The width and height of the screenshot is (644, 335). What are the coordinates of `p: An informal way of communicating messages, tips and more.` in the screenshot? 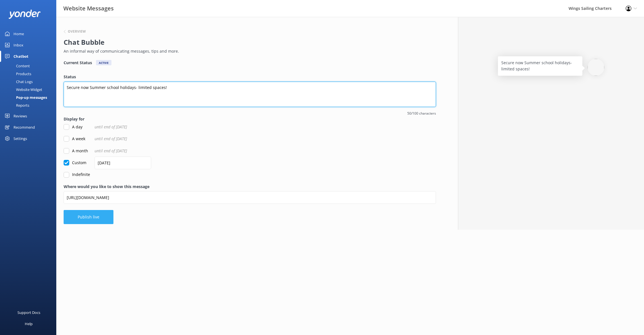 It's located at (248, 51).